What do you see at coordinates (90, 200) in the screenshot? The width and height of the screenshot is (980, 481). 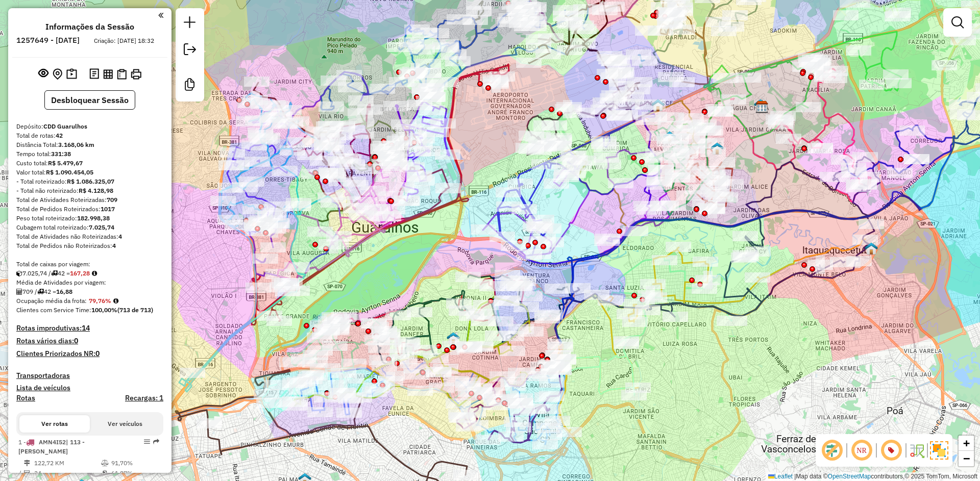 I see `div: Total de Atividades Roteirizadas:` at bounding box center [90, 200].